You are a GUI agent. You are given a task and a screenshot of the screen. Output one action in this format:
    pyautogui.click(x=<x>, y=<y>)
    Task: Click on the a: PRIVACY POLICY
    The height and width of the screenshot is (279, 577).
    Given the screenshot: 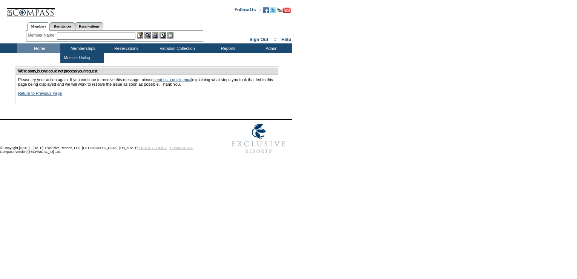 What is the action you would take?
    pyautogui.click(x=153, y=148)
    